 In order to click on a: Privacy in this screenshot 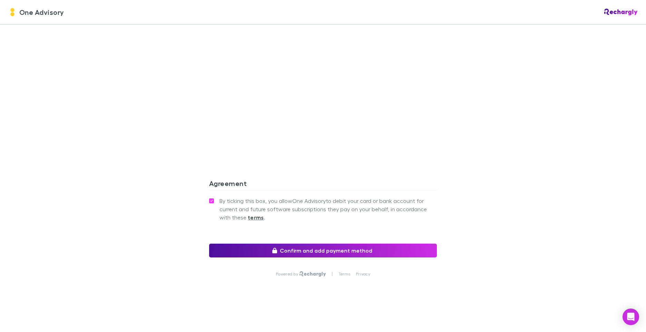, I will do `click(363, 274)`.